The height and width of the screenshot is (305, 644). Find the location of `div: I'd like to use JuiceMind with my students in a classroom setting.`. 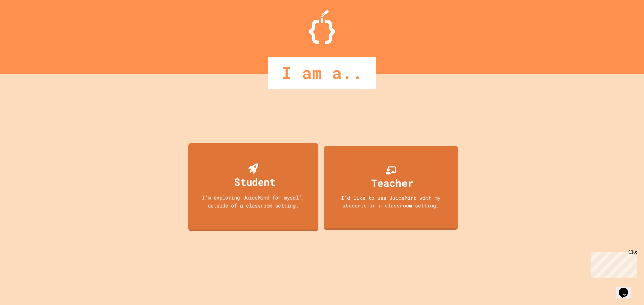

div: I'd like to use JuiceMind with my students in a classroom setting. is located at coordinates (391, 201).